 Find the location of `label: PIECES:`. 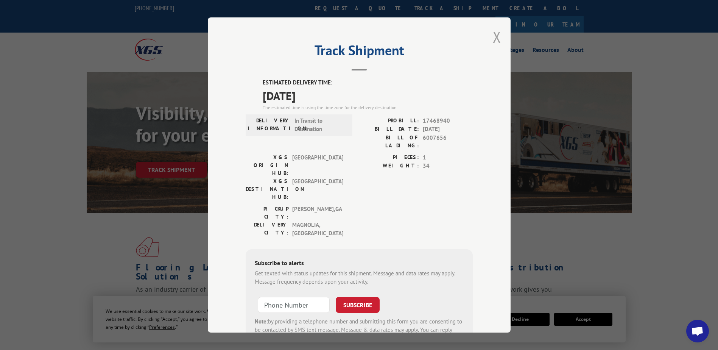

label: PIECES: is located at coordinates (389, 157).